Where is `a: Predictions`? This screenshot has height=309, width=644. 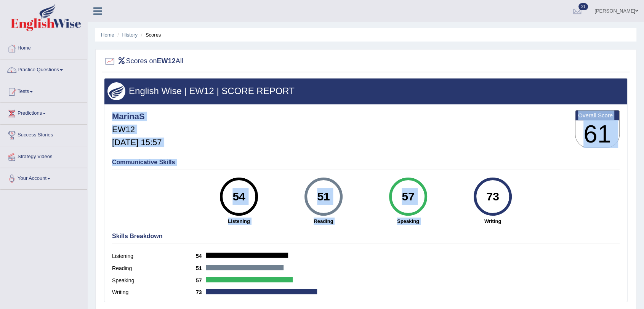 a: Predictions is located at coordinates (44, 112).